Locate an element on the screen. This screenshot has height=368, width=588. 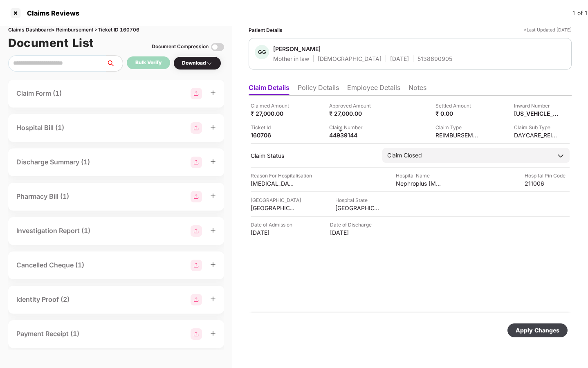
div: Download is located at coordinates (197, 63).